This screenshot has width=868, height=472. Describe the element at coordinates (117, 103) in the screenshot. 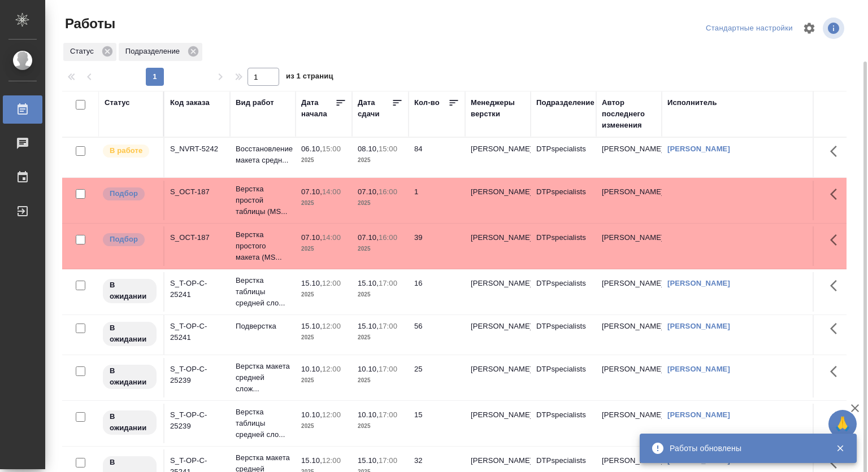

I see `div: Статус` at that location.